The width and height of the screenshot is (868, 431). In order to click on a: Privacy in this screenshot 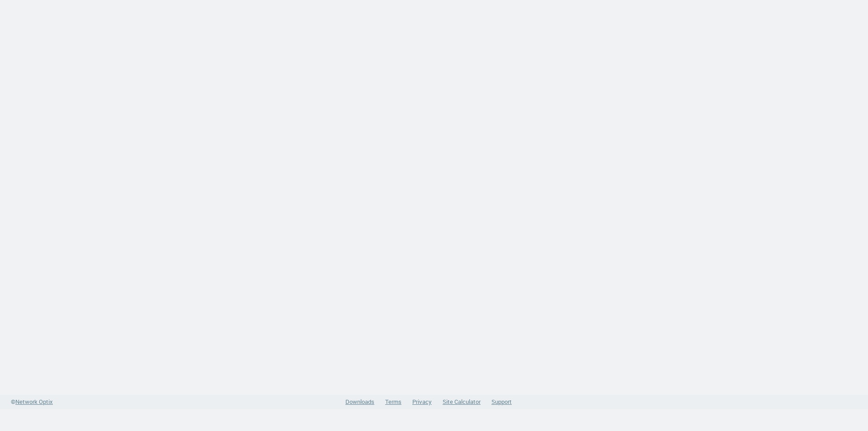, I will do `click(421, 402)`.